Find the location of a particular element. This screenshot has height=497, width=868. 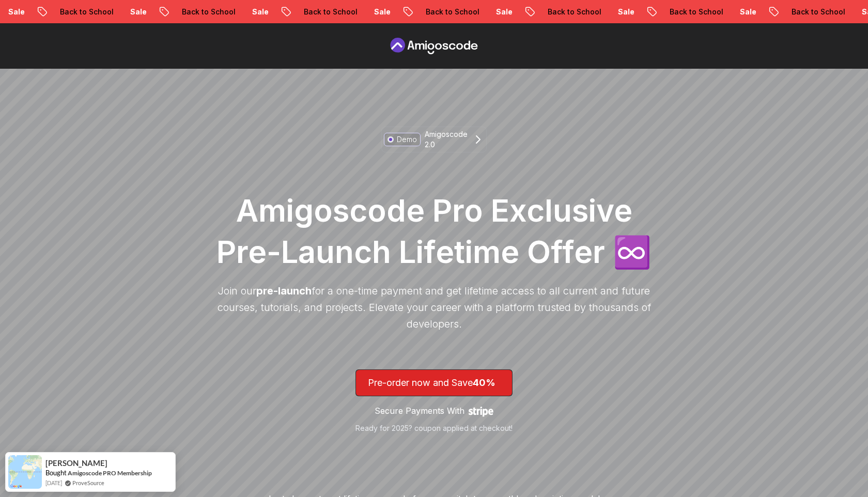

a: ProveSource is located at coordinates (89, 483).